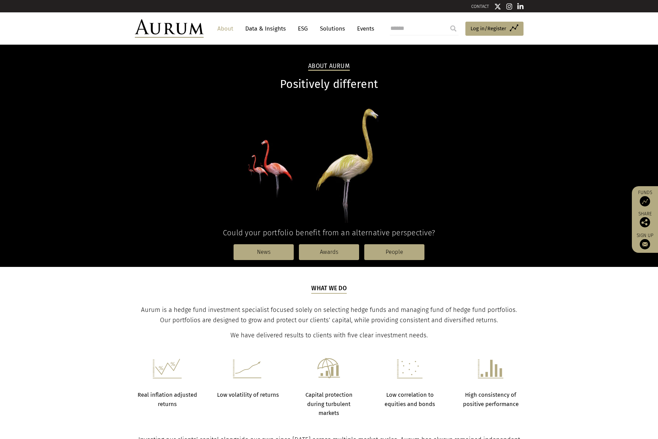 This screenshot has height=439, width=658. What do you see at coordinates (248, 395) in the screenshot?
I see `strong: Low volatility of returns` at bounding box center [248, 395].